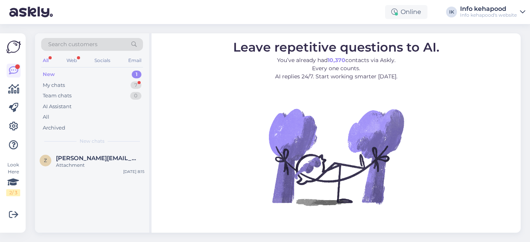 The image size is (530, 242). What do you see at coordinates (13, 193) in the screenshot?
I see `div: 2 / 3` at bounding box center [13, 193].